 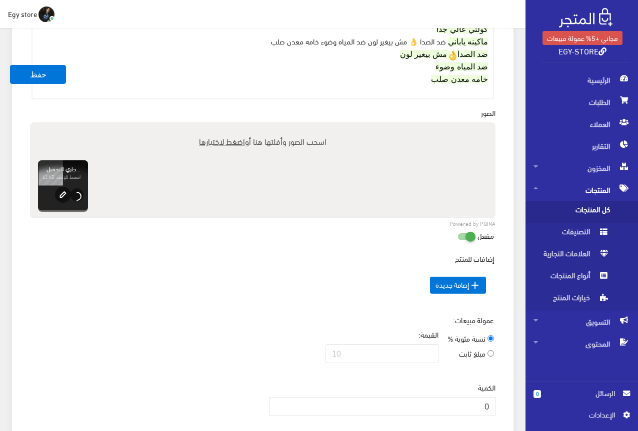 What do you see at coordinates (458, 285) in the screenshot?
I see `span: إضافة جديدة` at bounding box center [458, 285].